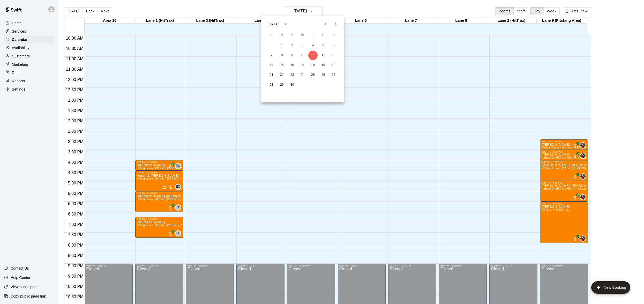  Describe the element at coordinates (282, 65) in the screenshot. I see `button: 15` at that location.